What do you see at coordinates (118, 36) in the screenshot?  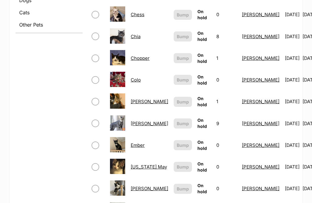 I see `img: Chia` at bounding box center [118, 36].